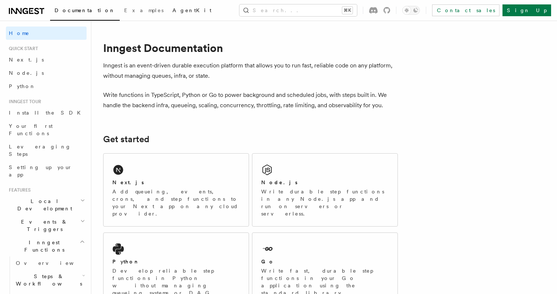 Image resolution: width=557 pixels, height=294 pixels. I want to click on span: Examples, so click(144, 10).